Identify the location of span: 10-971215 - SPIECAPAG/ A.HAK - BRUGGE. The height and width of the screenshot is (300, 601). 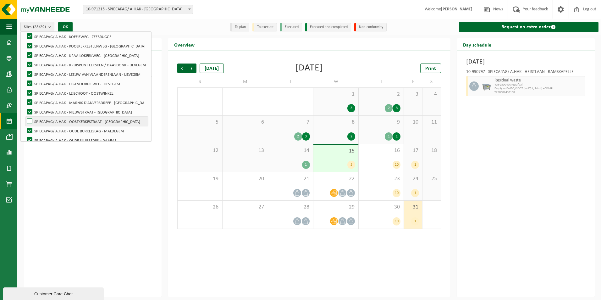
(138, 9).